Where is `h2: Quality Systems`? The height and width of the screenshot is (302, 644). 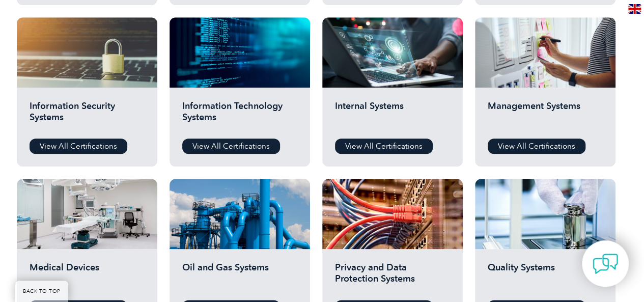
h2: Quality Systems is located at coordinates (545, 277).